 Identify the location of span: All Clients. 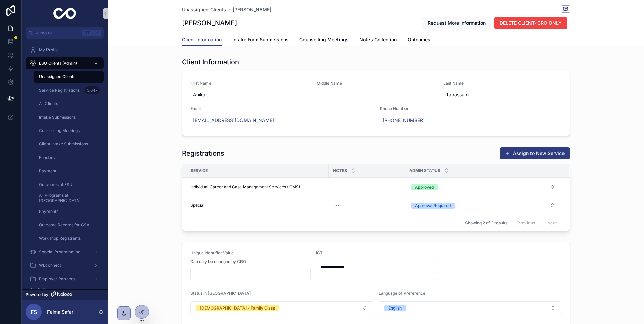
(49, 104).